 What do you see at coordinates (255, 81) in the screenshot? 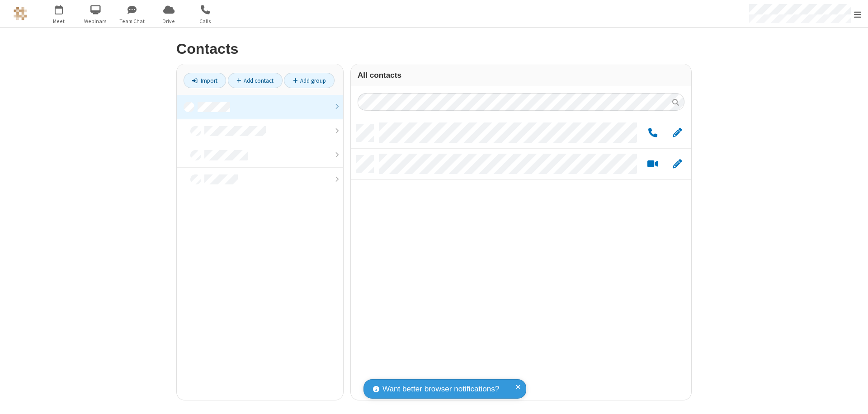
I see `a: Add contact` at bounding box center [255, 81].